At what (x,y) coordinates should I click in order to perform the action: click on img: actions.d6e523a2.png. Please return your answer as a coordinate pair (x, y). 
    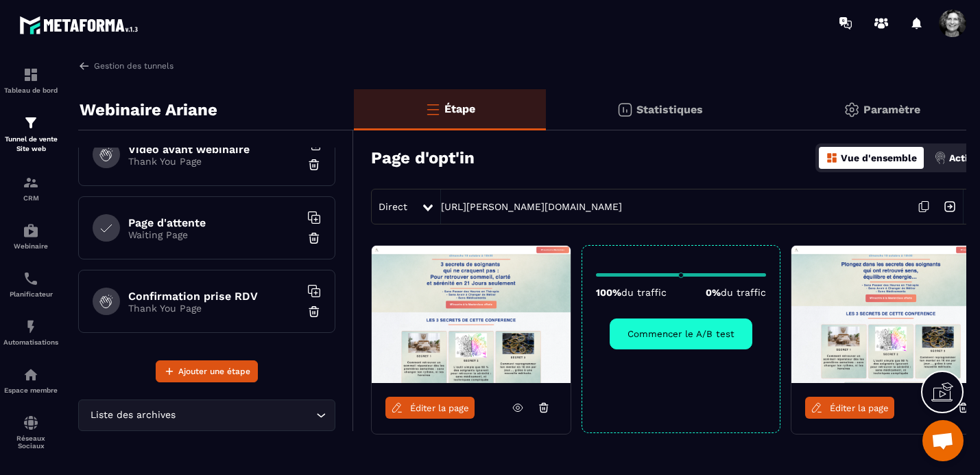
    Looking at the image, I should click on (940, 158).